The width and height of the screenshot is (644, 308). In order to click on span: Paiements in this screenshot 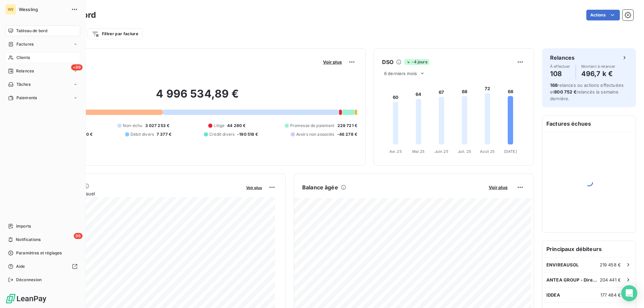, I will do `click(26, 98)`.